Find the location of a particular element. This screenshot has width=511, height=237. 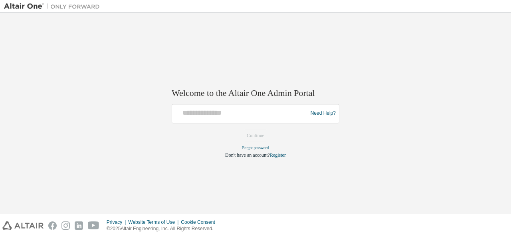

p: © 2025 Altair Engineering, Inc. All Rights Reserved. is located at coordinates (163, 228).